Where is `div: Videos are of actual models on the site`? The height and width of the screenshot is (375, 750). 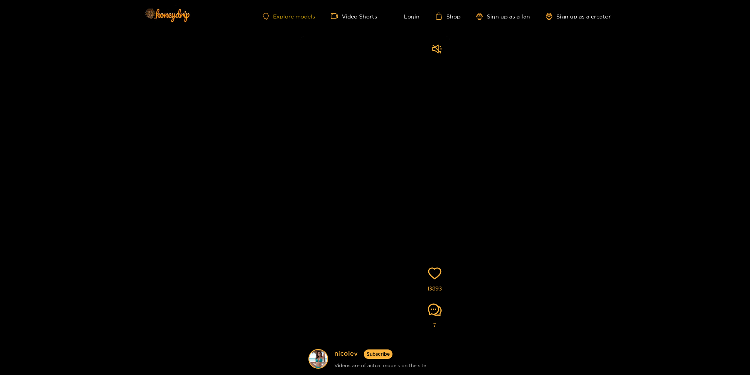
div: Videos are of actual models on the site is located at coordinates (380, 365).